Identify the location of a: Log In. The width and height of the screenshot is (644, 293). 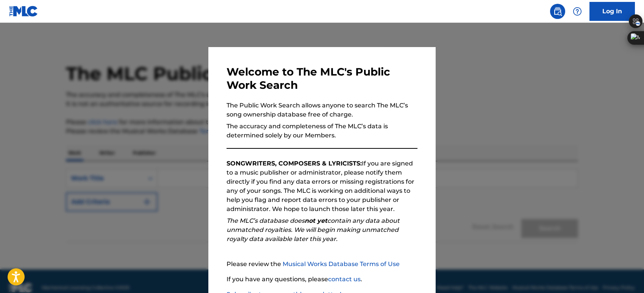
(612, 11).